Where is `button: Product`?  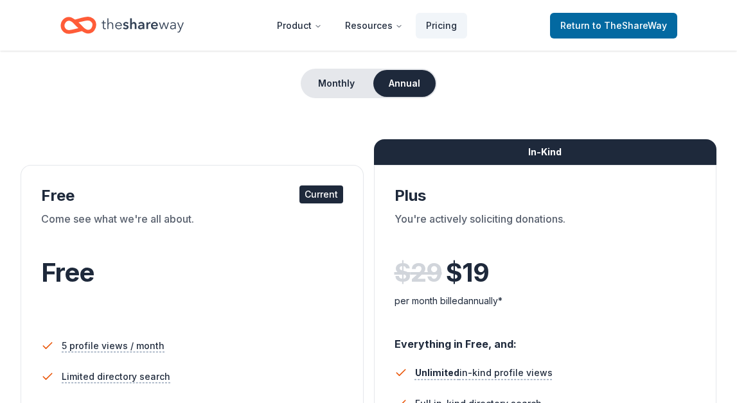 button: Product is located at coordinates (299, 26).